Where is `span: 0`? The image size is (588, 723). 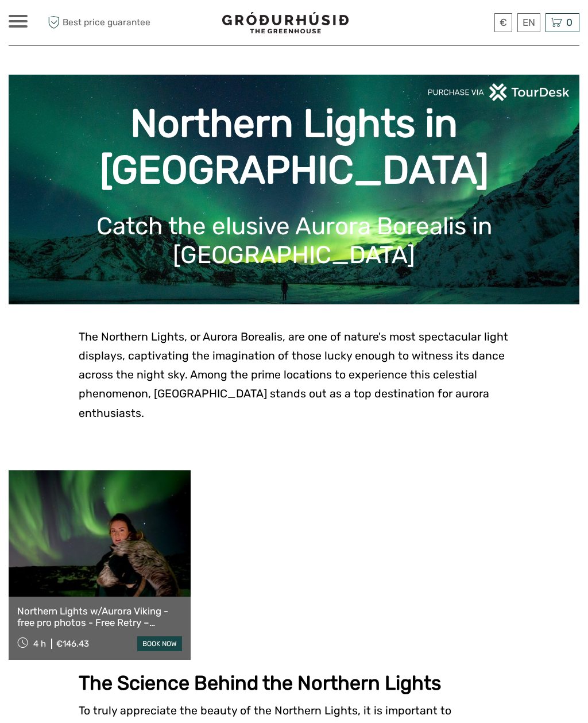
span: 0 is located at coordinates (569, 23).